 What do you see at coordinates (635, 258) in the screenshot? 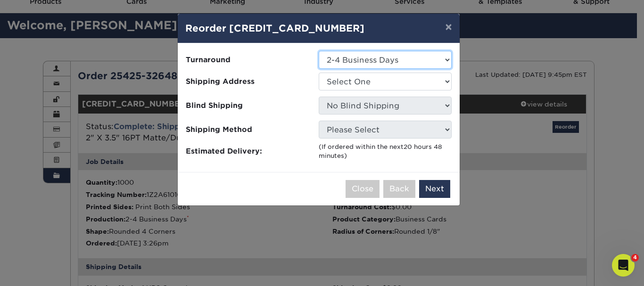
I see `span: 4` at bounding box center [635, 258].